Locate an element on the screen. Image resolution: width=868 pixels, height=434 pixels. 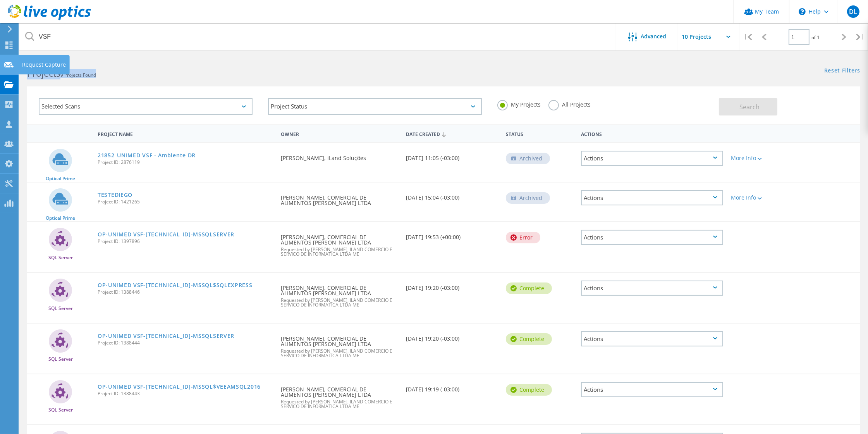
input: Search projects by name, owner, ID, company, etc is located at coordinates (318, 37).